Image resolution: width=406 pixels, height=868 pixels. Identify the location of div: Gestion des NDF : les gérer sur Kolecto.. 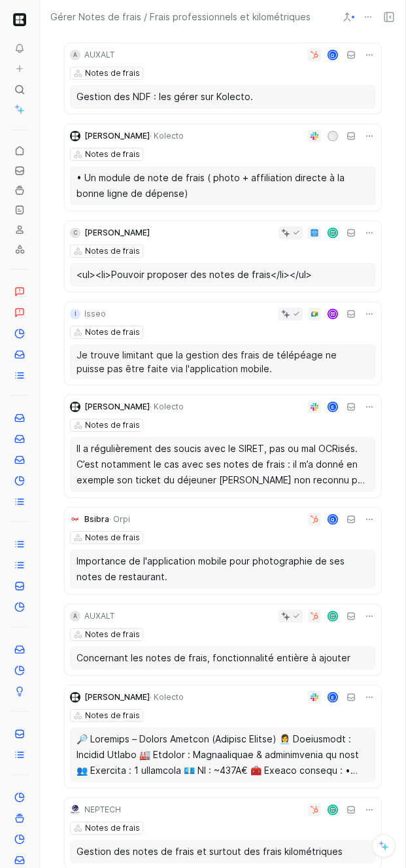
(223, 97).